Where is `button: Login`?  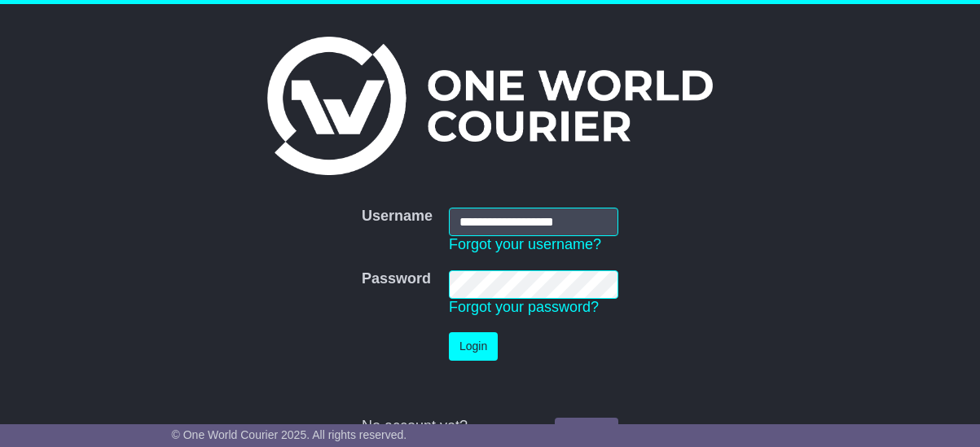 button: Login is located at coordinates (474, 346).